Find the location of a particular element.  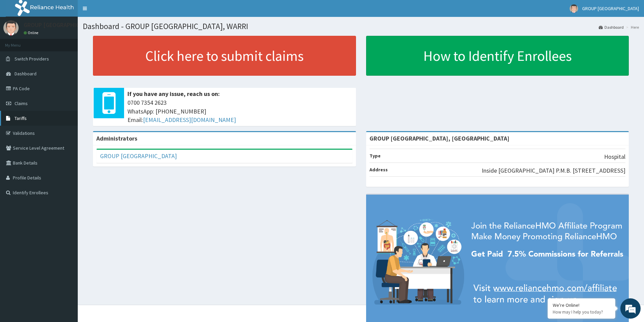

a: Dashboard is located at coordinates (611, 27).